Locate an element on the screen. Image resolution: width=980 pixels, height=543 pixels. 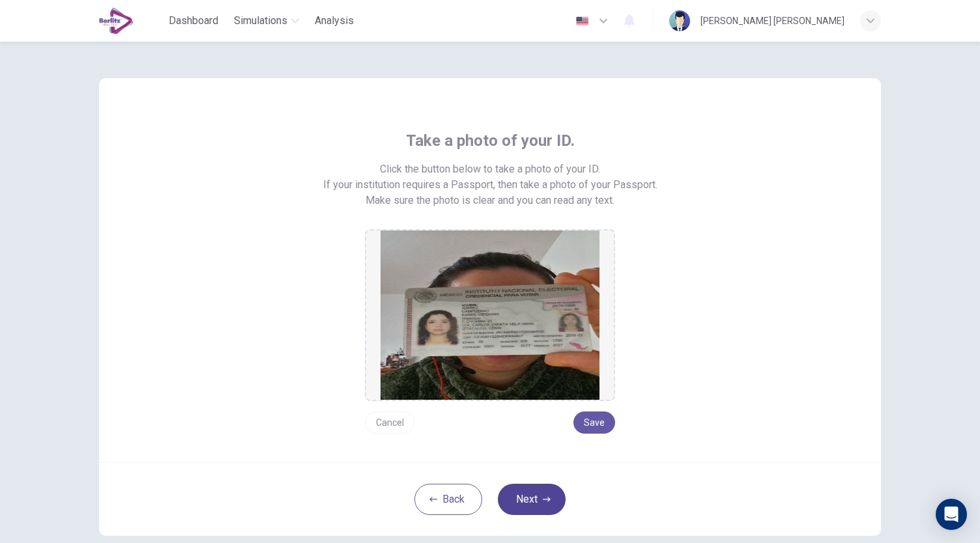
span: Make sure the photo is clear and you can read any text. is located at coordinates (490, 201).